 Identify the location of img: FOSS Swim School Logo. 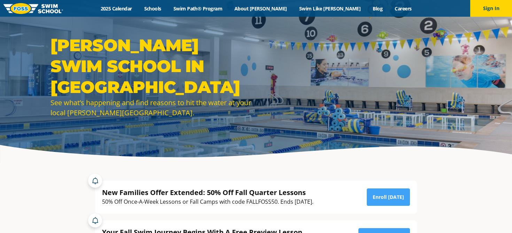
(33, 8).